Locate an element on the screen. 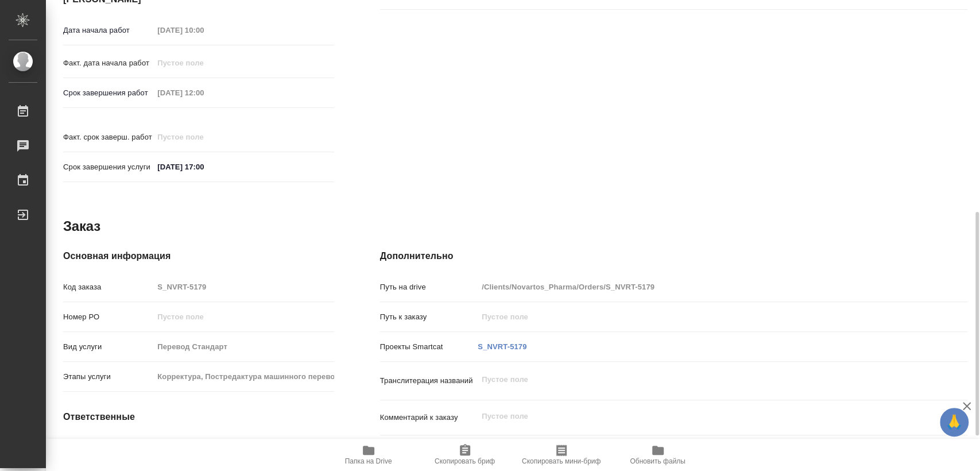 This screenshot has width=980, height=471. button: Скопировать мини-бриф is located at coordinates (562, 455).